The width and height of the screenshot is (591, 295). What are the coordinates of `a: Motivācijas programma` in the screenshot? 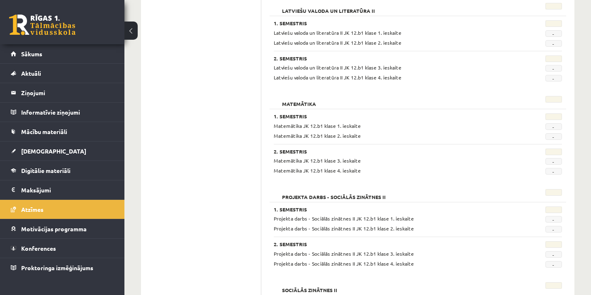 It's located at (62, 229).